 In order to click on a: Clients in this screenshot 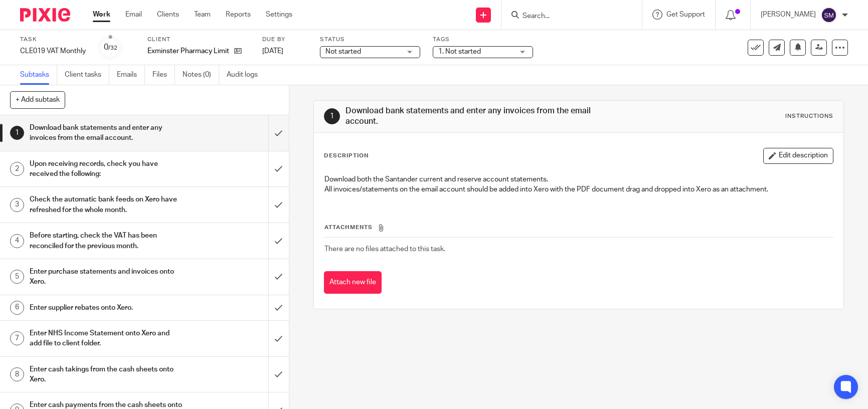, I will do `click(168, 14)`.